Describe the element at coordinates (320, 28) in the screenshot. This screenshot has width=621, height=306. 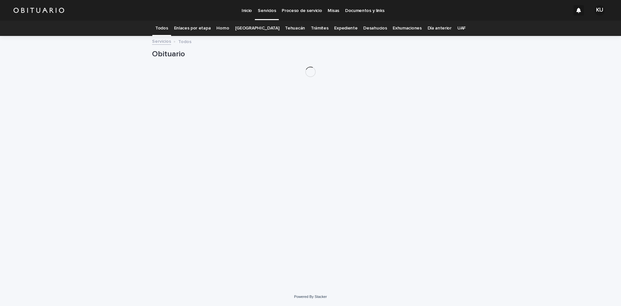
I see `a: Trámites` at that location.